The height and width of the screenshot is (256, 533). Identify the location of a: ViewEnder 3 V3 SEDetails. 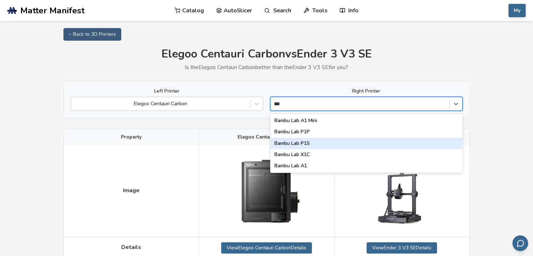
(402, 248).